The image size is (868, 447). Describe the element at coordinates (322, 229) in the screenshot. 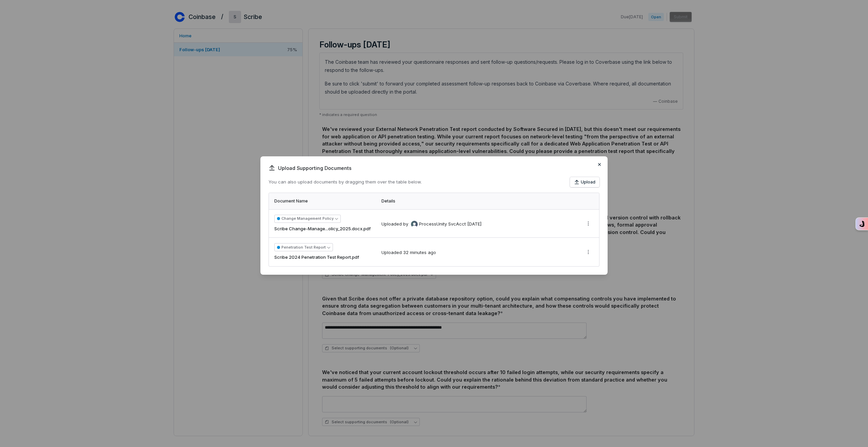

I see `span: Scribe Change-Manage...olicy_2025.docx.pdf` at that location.